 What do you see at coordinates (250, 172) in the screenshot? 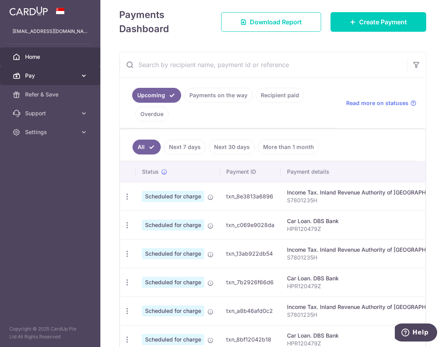
I see `th: Payment ID` at bounding box center [250, 172].